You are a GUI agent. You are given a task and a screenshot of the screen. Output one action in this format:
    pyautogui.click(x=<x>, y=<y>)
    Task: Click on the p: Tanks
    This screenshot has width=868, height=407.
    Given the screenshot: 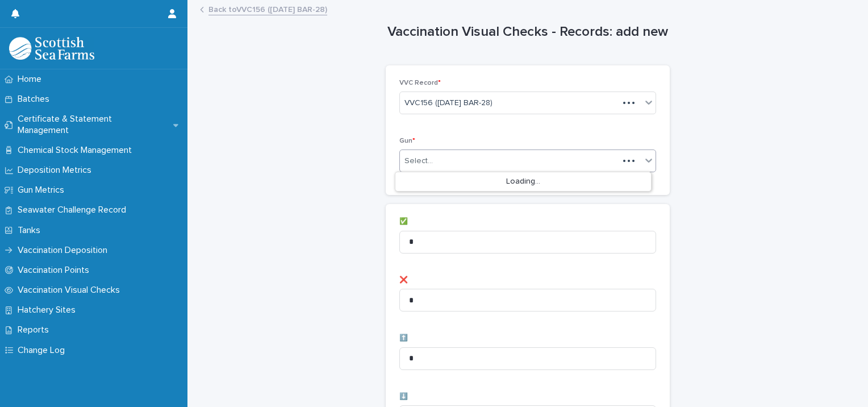 What is the action you would take?
    pyautogui.click(x=31, y=230)
    